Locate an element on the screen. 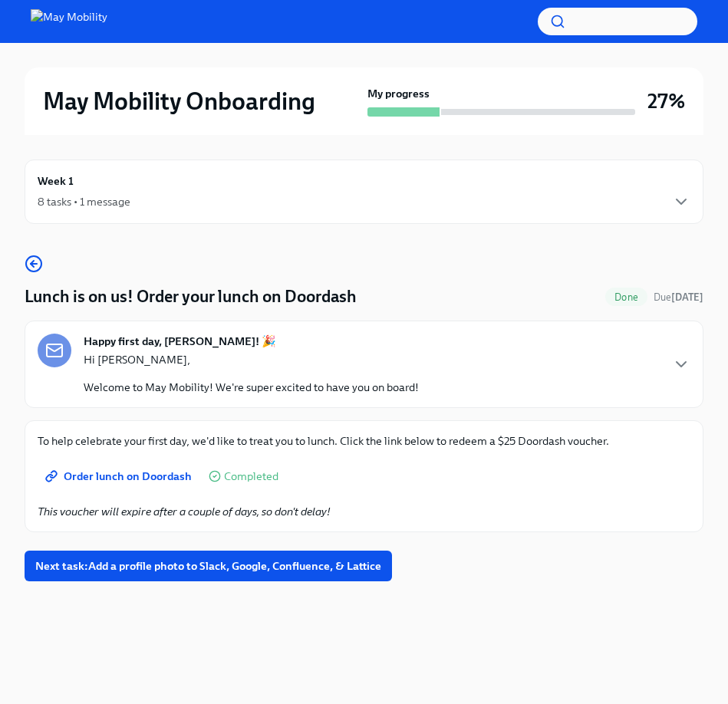 This screenshot has height=704, width=728. p: Welcome to May Mobility! We're super excited to have you on board! is located at coordinates (251, 387).